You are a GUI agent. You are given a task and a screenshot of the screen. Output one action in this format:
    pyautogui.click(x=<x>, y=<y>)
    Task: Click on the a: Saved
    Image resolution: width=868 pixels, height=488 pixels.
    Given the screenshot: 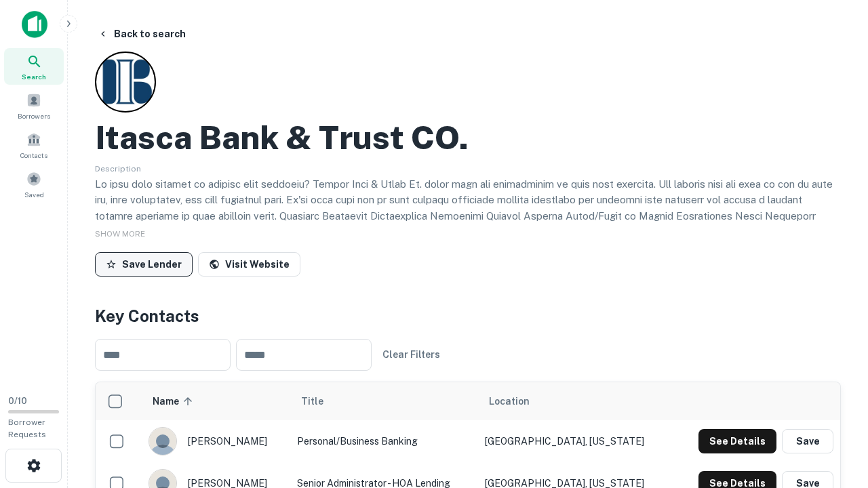 What is the action you would take?
    pyautogui.click(x=34, y=184)
    